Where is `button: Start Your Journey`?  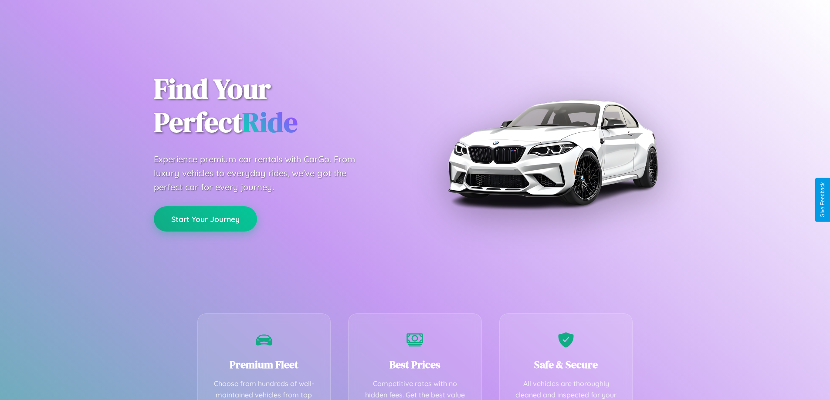 button: Start Your Journey is located at coordinates (205, 219).